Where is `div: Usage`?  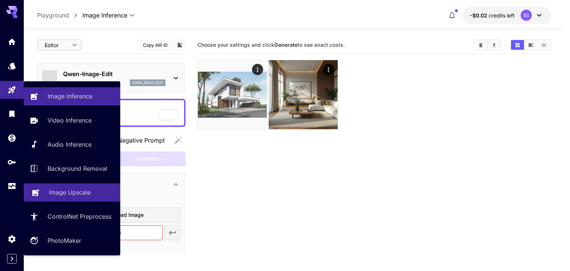
div: Usage is located at coordinates (12, 186).